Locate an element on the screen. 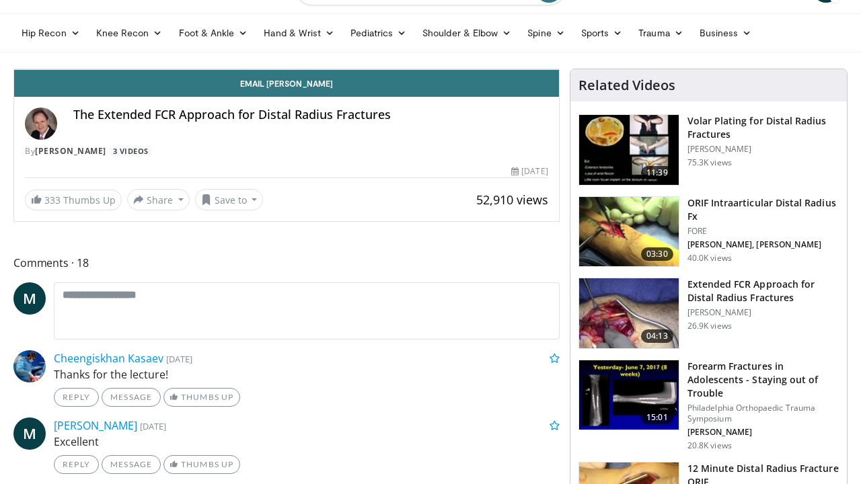 This screenshot has width=861, height=484. a: Spine is located at coordinates (546, 33).